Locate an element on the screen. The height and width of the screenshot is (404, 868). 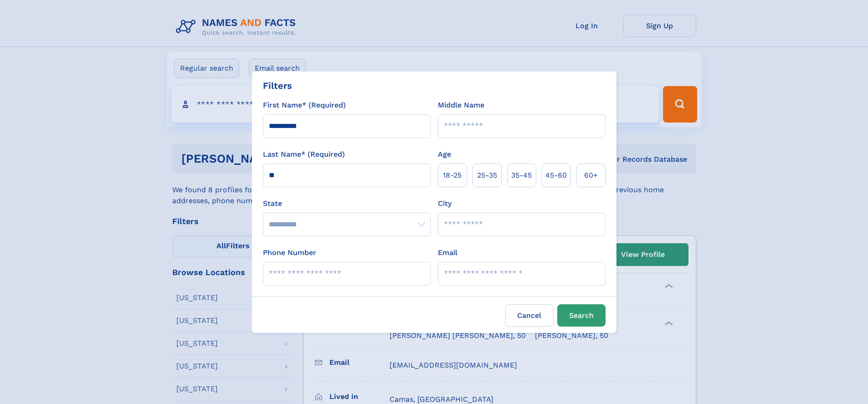
label: State is located at coordinates (347, 204).